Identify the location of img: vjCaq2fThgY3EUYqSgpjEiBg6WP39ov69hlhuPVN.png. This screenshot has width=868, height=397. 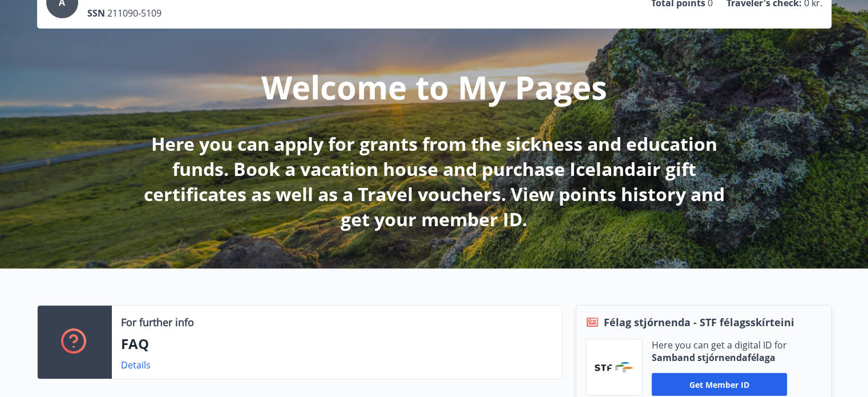
(615, 367).